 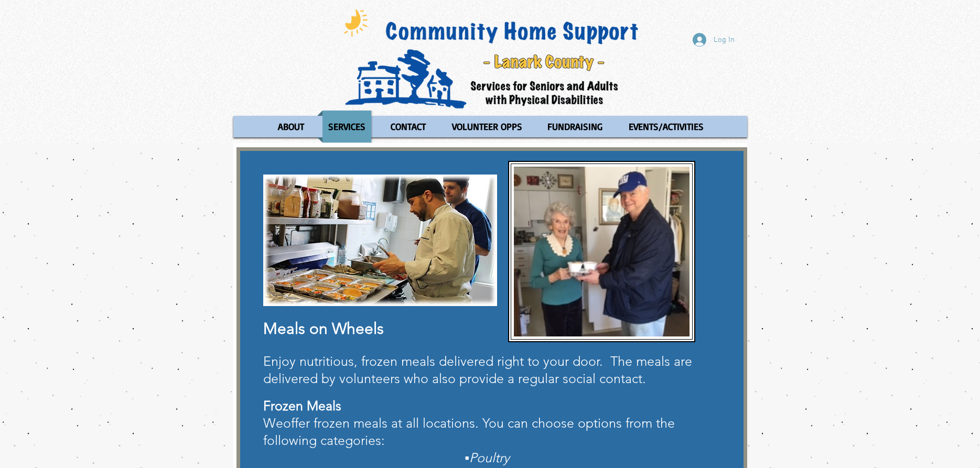 I want to click on a: EVENTS/ACTIVITIES, so click(x=665, y=126).